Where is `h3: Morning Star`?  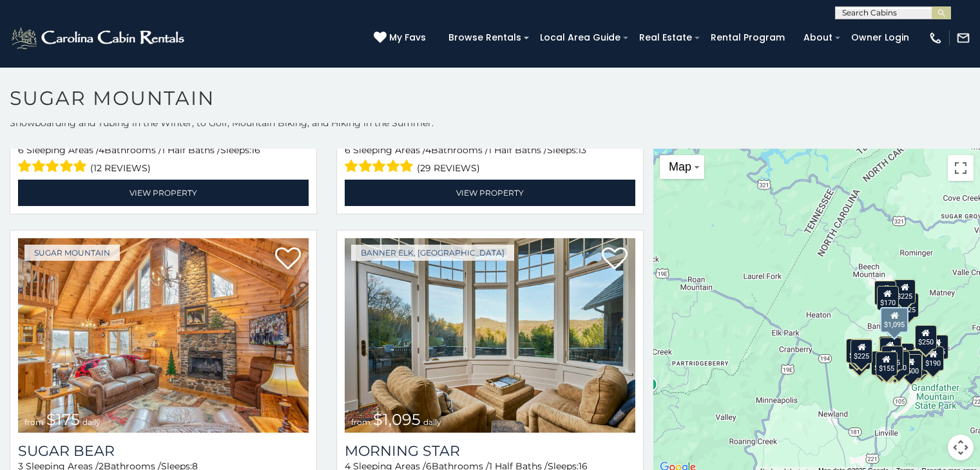 h3: Morning Star is located at coordinates (490, 451).